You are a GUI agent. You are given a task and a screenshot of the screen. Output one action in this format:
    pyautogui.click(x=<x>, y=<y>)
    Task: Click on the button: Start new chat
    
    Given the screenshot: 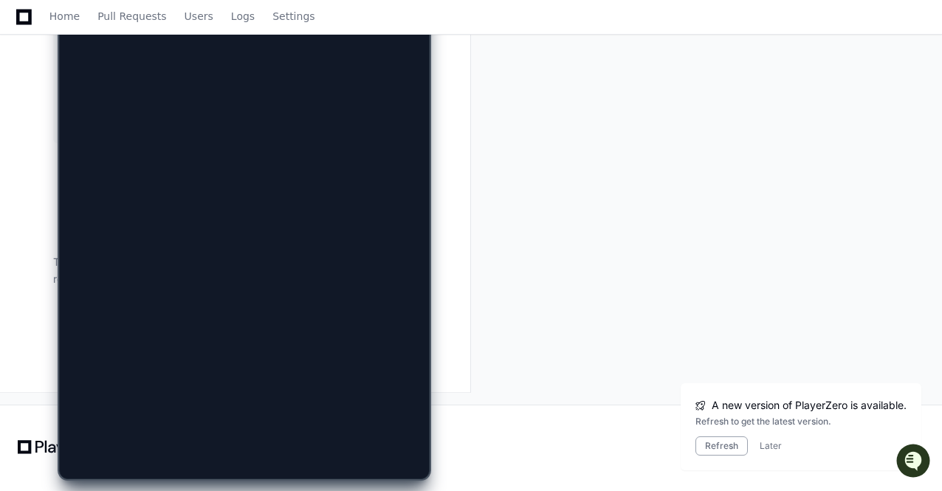 What is the action you would take?
    pyautogui.click(x=260, y=123)
    